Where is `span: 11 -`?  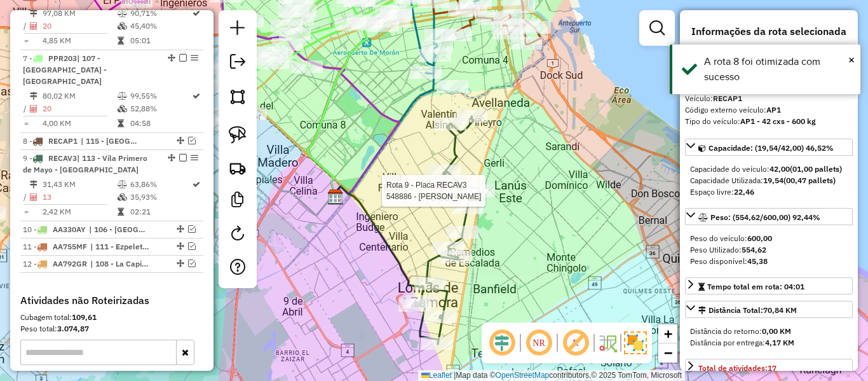
span: 11 - is located at coordinates (55, 246).